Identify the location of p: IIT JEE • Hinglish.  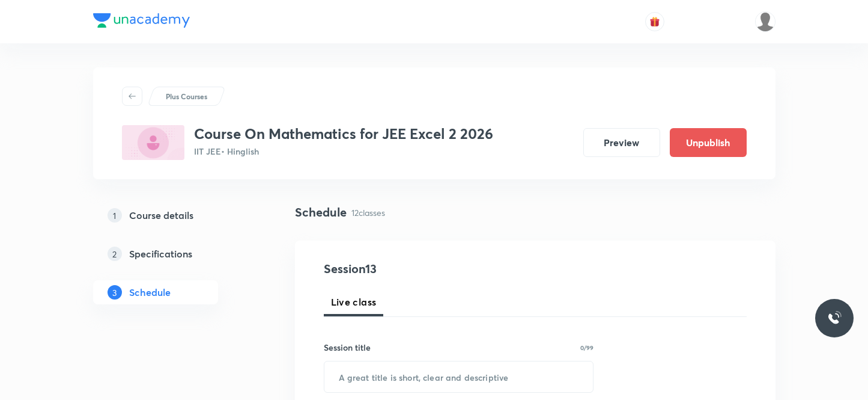
(343, 151).